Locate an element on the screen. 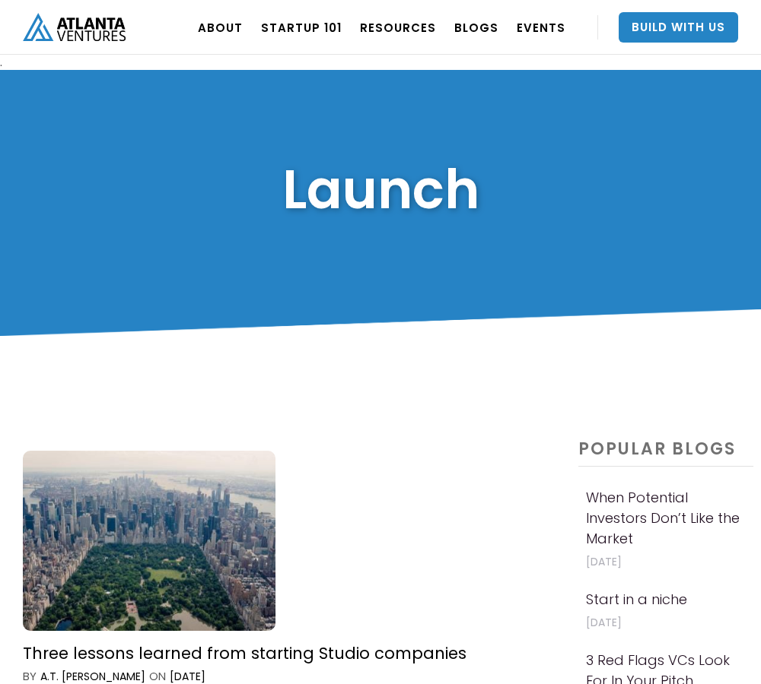  a: EVENTS is located at coordinates (541, 27).